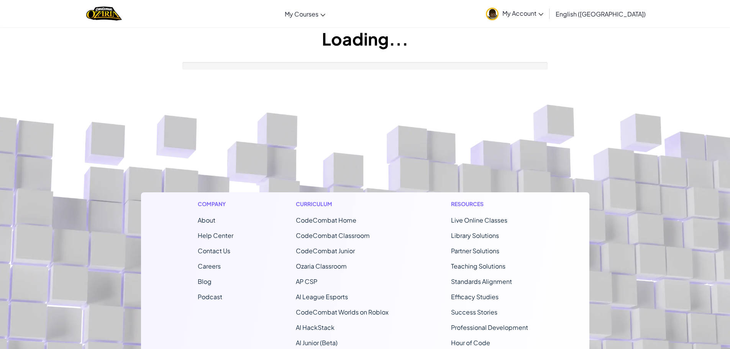 This screenshot has height=349, width=730. What do you see at coordinates (305, 14) in the screenshot?
I see `a: My Courses` at bounding box center [305, 14].